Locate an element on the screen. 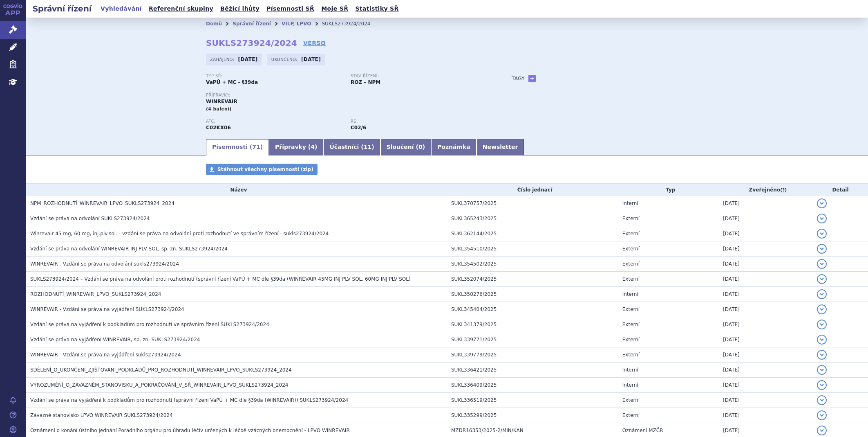  strong: ROZ – NPM is located at coordinates (366, 82).